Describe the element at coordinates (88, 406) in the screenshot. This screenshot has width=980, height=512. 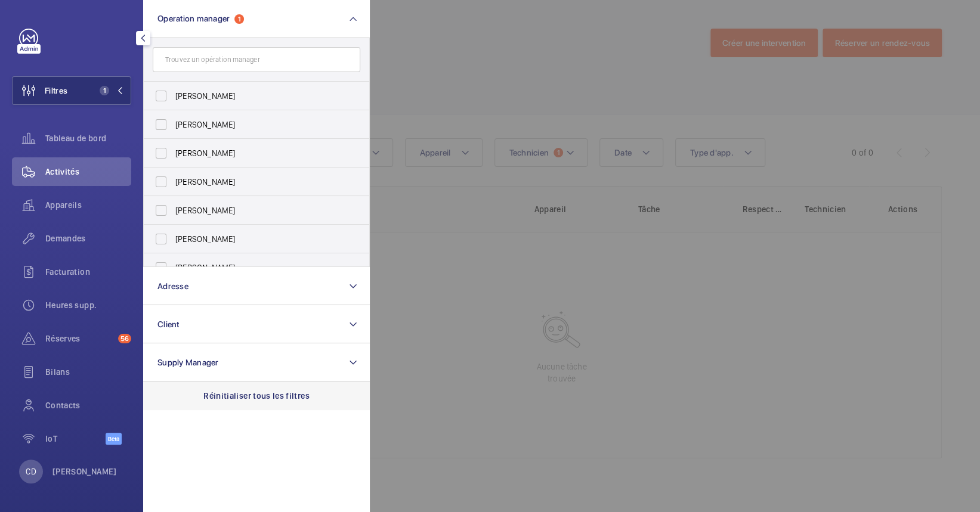
I see `span: Contacts` at that location.